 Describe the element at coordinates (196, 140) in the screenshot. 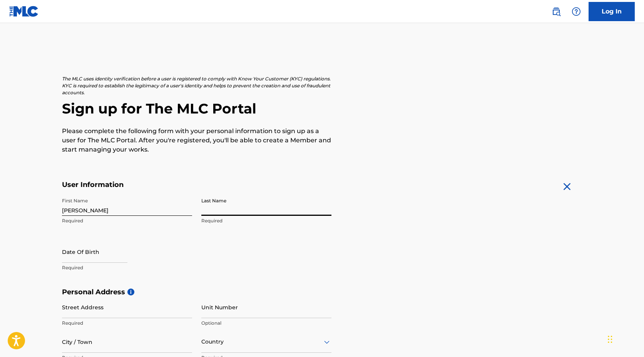

I see `p: Please complete the following form with your personal information to sign up as a user for The ML...` at that location.